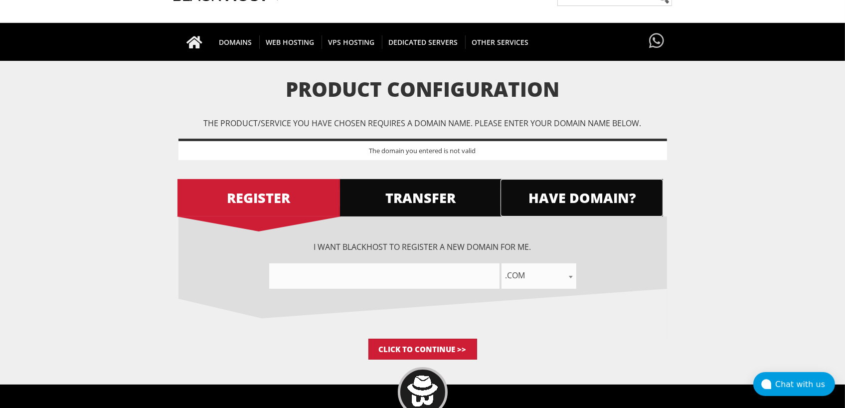  Describe the element at coordinates (424, 42) in the screenshot. I see `a: DEDICATED SERVERS` at that location.